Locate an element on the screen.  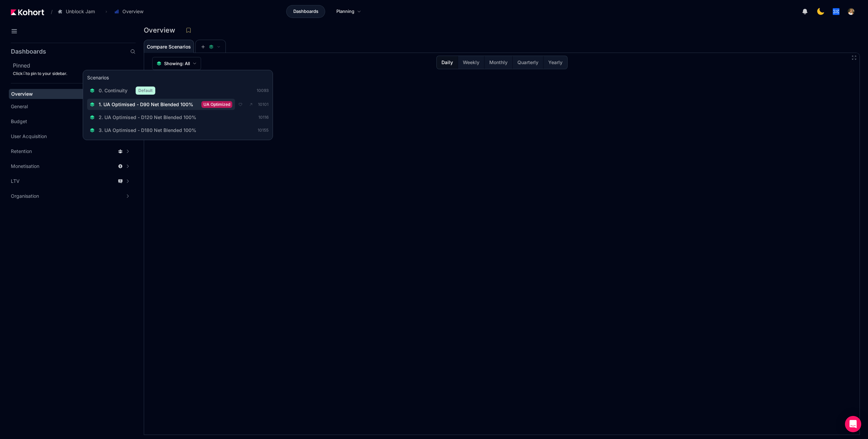
div: Click to pin to your sidebar. is located at coordinates (74, 74).